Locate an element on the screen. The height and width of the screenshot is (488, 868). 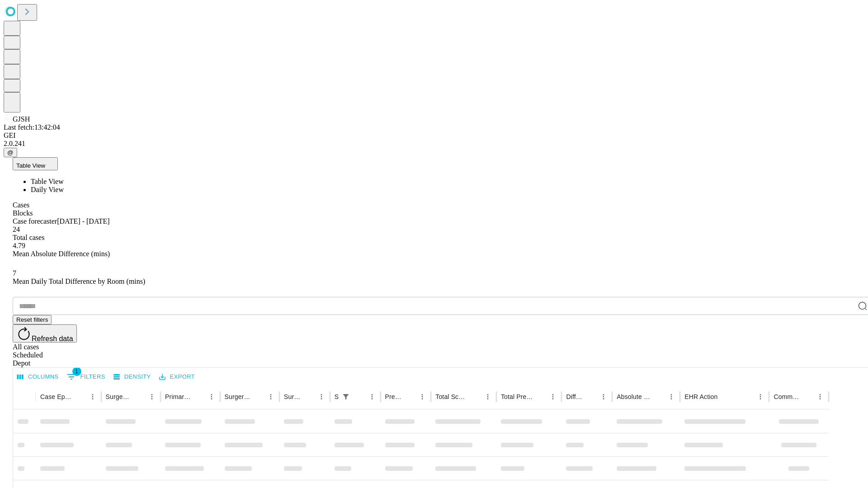
button: Table View is located at coordinates (36, 164).